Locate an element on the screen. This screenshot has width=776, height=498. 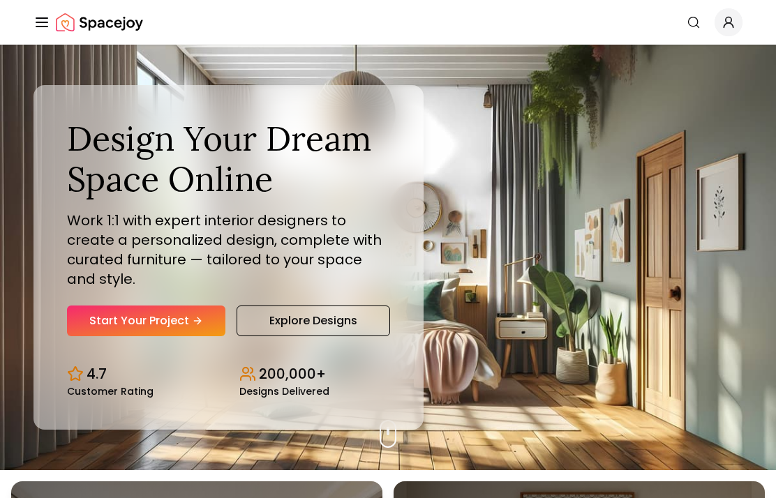
img: Spacejoy Logo is located at coordinates (99, 22).